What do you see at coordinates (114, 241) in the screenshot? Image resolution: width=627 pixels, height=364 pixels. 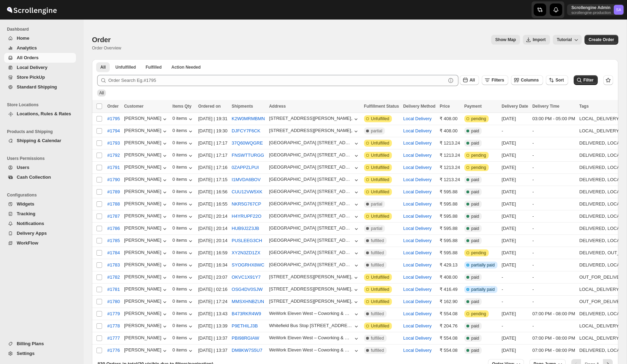 I see `span: #1785` at bounding box center [114, 241].